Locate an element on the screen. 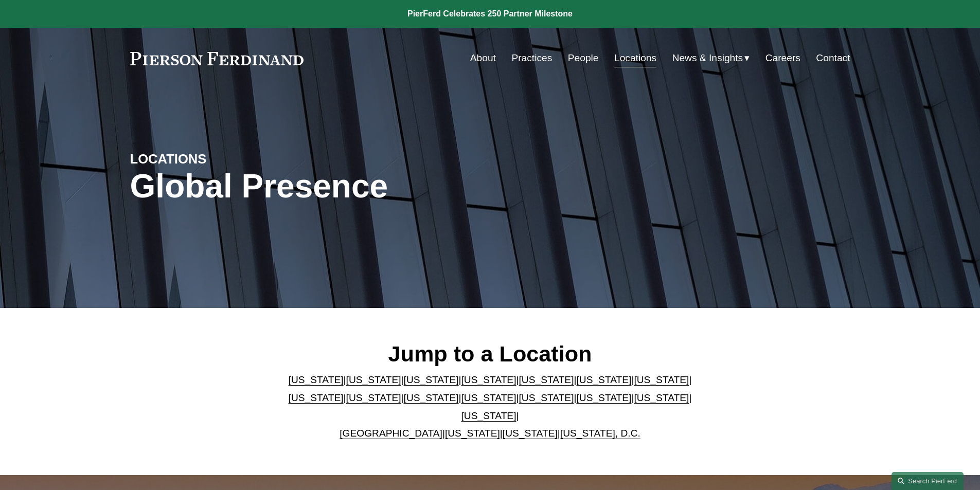 Image resolution: width=980 pixels, height=490 pixels. a: People is located at coordinates (583, 58).